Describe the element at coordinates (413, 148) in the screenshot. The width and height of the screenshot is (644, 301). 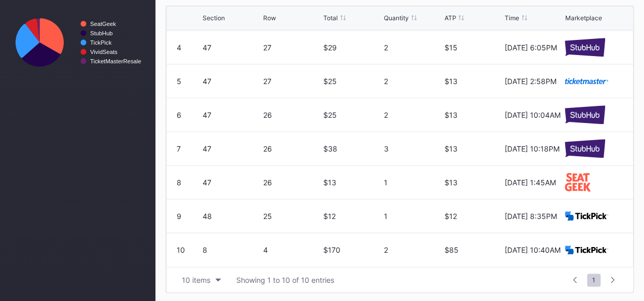
I see `div: 3` at that location.